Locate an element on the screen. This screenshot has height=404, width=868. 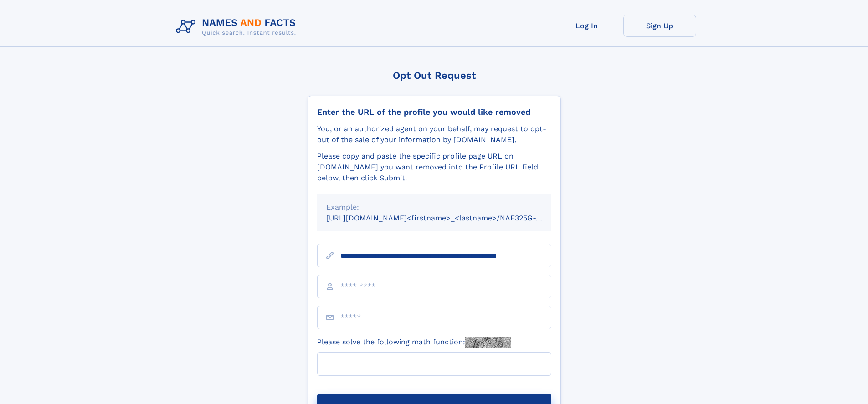
div: Opt Out Request is located at coordinates (434, 75).